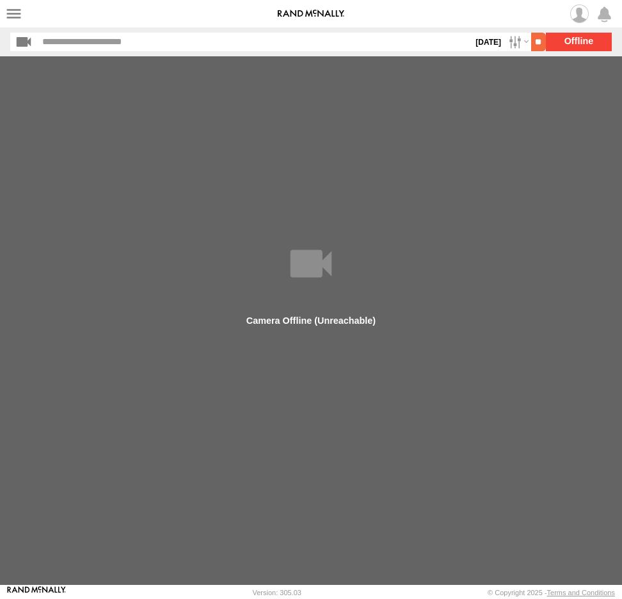 This screenshot has width=622, height=599. Describe the element at coordinates (311, 14) in the screenshot. I see `img: rand-logo.svg` at that location.